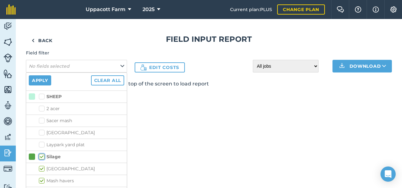 This screenshot has width=402, height=188. Describe the element at coordinates (49, 66) in the screenshot. I see `em: No fields selected` at that location.